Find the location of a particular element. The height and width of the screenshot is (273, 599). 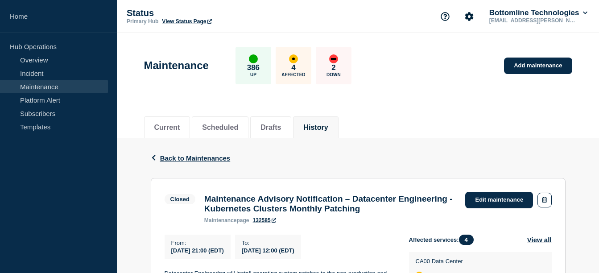

span: maintenance is located at coordinates (220, 220).